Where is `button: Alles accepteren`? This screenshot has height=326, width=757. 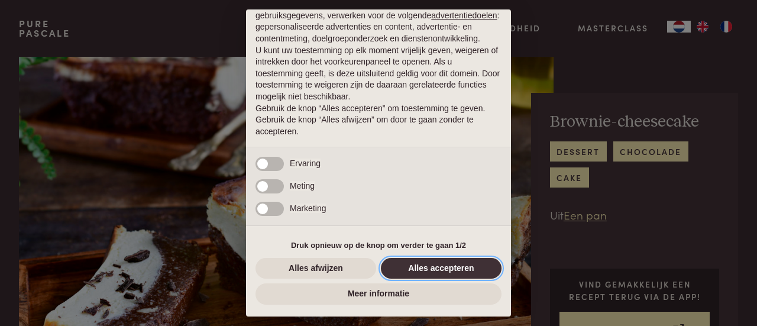
button: Alles accepteren is located at coordinates (441, 268).